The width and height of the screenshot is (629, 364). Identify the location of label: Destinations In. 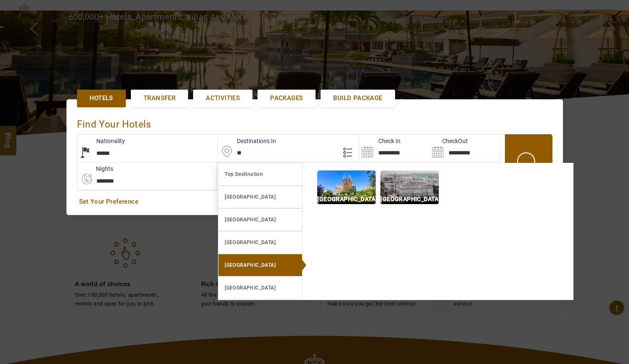
(247, 141).